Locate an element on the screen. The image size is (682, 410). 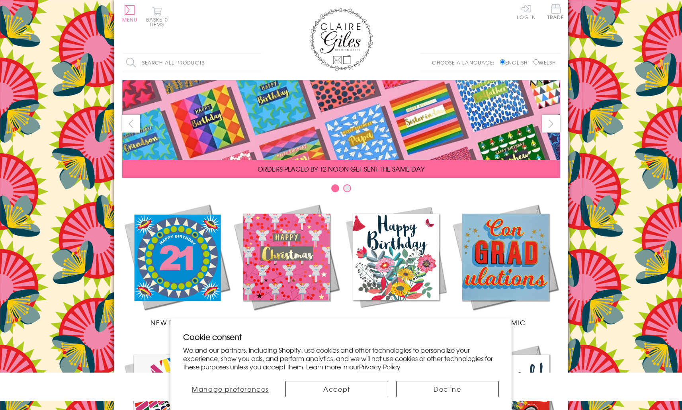
h2: Cookie consent is located at coordinates (341, 337).